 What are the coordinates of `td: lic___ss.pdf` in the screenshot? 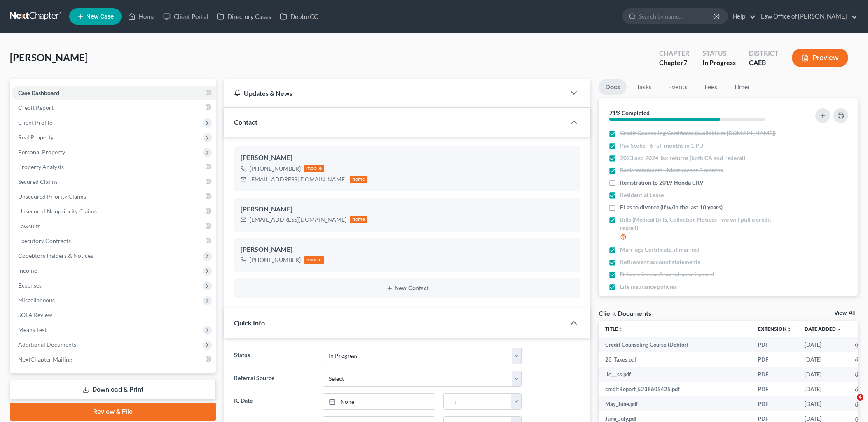 It's located at (675, 375).